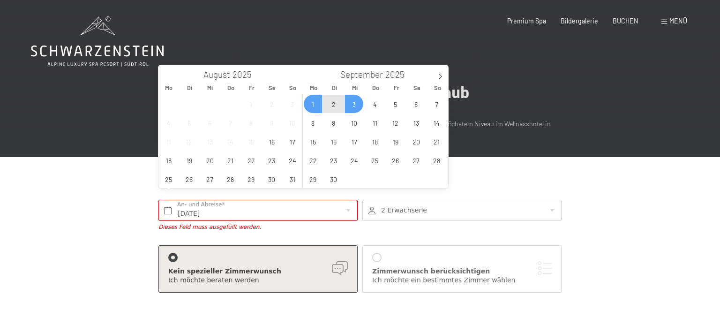 The height and width of the screenshot is (318, 720). I want to click on a: Bildergalerie, so click(579, 21).